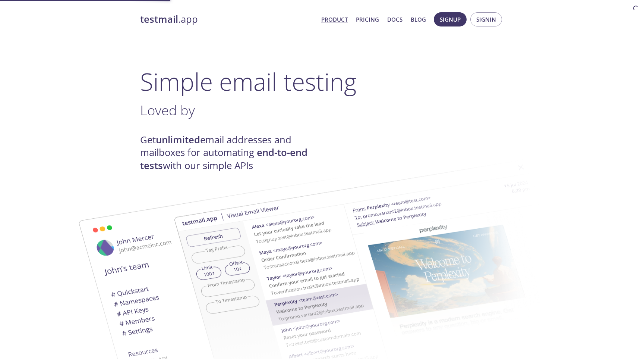 The image size is (644, 359). I want to click on strong: end-to-end tests, so click(224, 158).